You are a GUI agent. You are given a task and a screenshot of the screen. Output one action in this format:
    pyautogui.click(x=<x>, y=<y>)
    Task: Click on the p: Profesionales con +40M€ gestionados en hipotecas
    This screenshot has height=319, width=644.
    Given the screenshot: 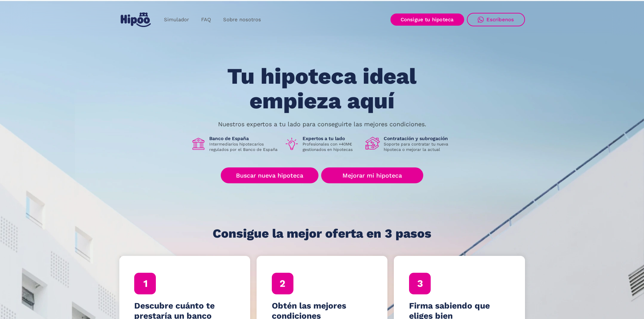 What is the action you would take?
    pyautogui.click(x=331, y=147)
    